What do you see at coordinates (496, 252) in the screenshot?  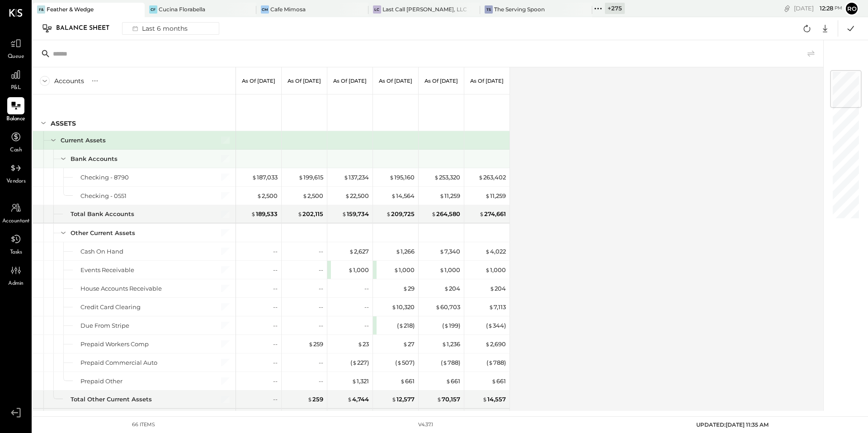 I see `div: 4,022` at bounding box center [496, 252].